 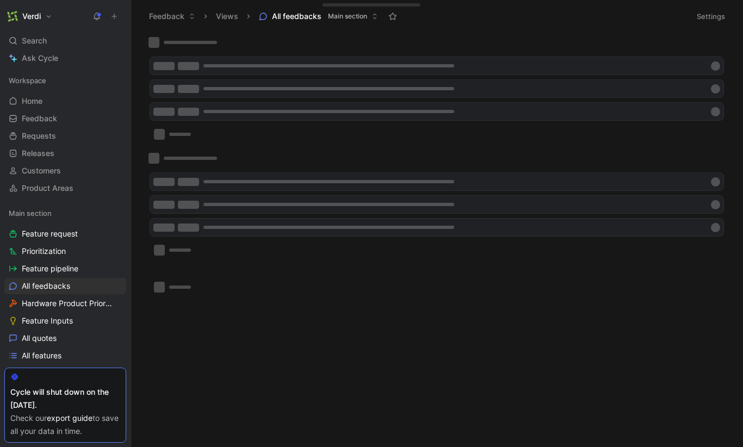 I want to click on a: Feature pipeline, so click(x=65, y=269).